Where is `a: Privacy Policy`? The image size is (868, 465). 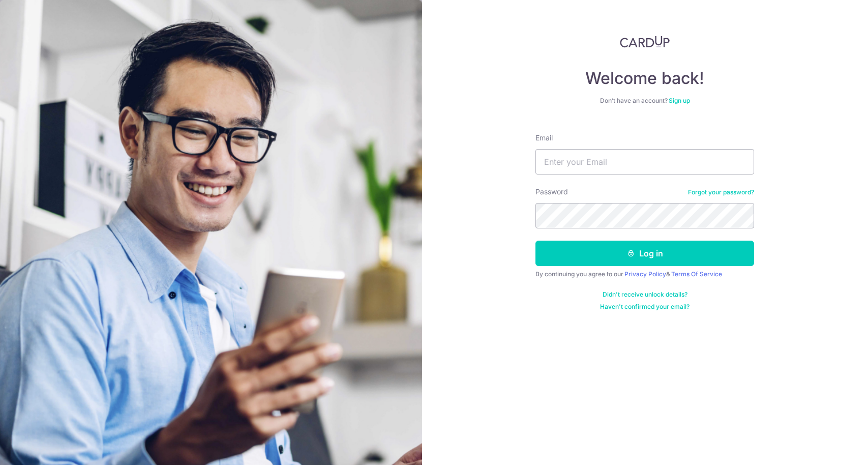 a: Privacy Policy is located at coordinates (646, 273).